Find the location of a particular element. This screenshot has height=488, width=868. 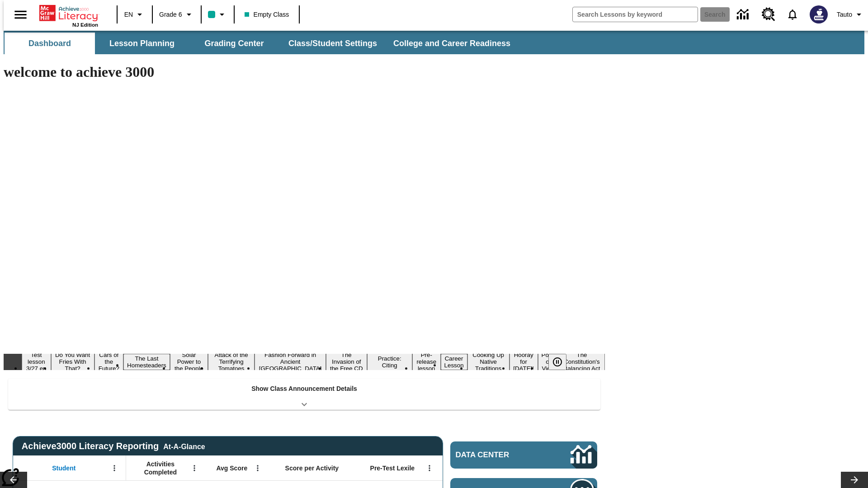

button: Slide 2 Do You Want Fries With That? is located at coordinates (73, 362).